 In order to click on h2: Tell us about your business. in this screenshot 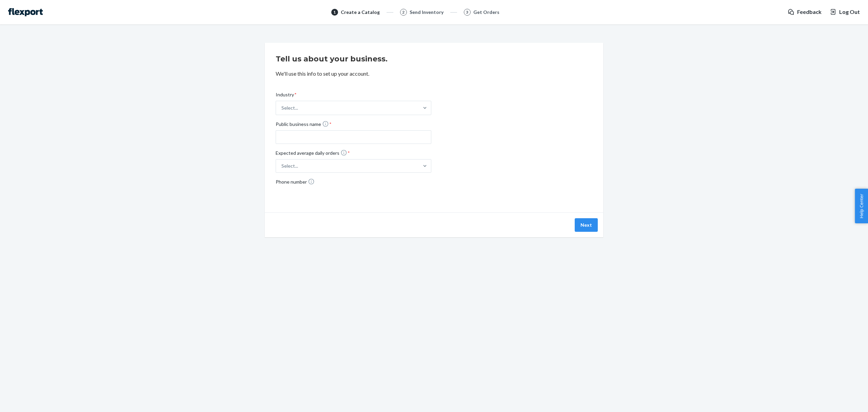, I will do `click(434, 59)`.